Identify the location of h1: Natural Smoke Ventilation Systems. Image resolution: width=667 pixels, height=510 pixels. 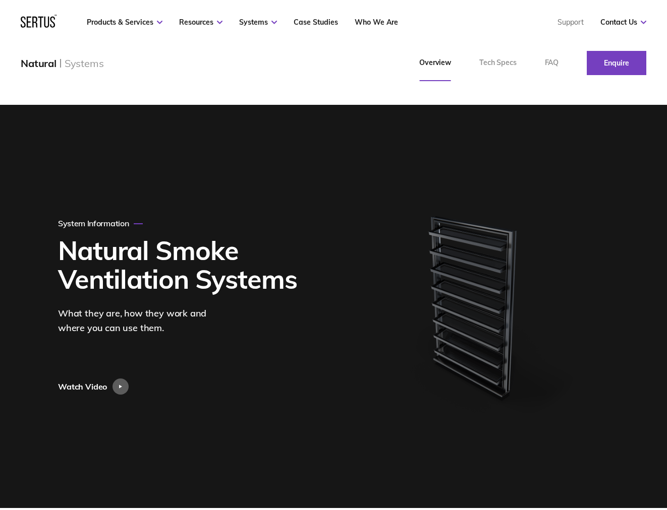
(182, 265).